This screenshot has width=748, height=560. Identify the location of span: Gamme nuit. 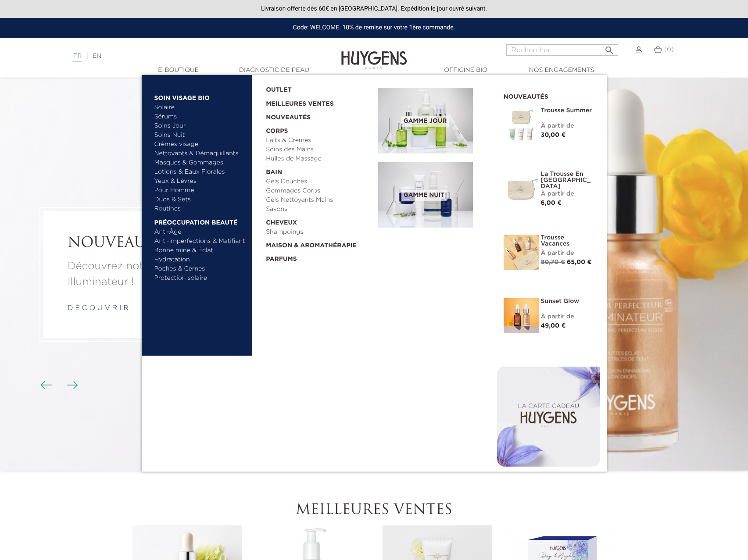
(424, 195).